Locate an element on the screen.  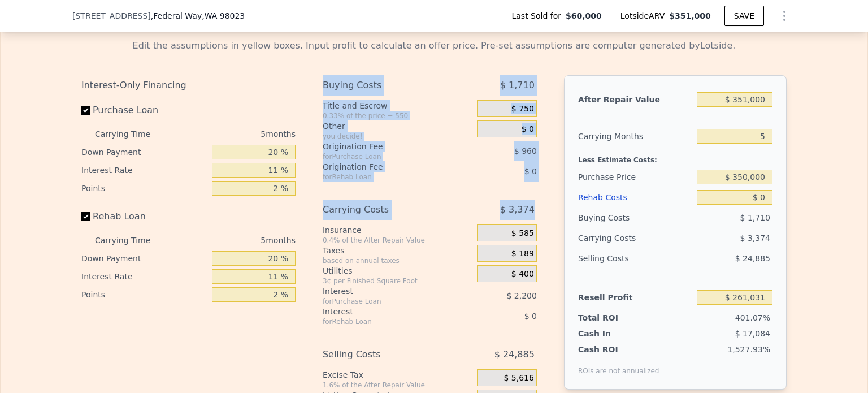
span: 1,527.93% is located at coordinates (749, 349).